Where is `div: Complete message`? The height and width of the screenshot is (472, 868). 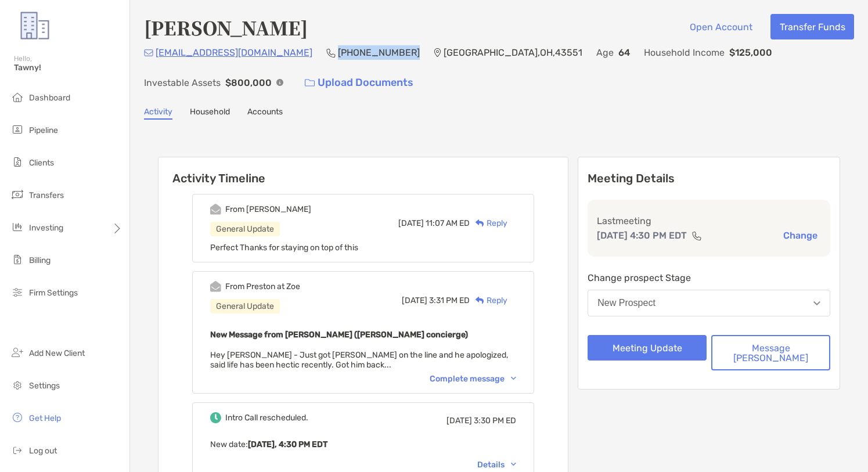
div: Complete message is located at coordinates (473, 379).